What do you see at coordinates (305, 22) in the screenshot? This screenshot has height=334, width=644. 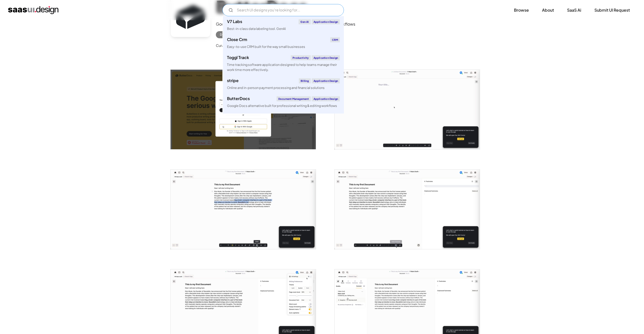 I see `div: Gen AI` at bounding box center [305, 22].